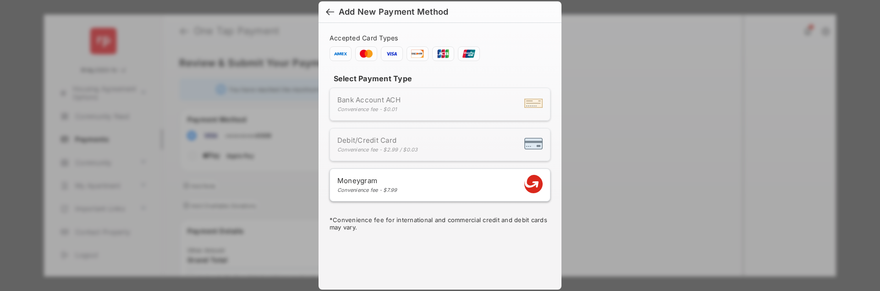 This screenshot has width=880, height=291. I want to click on div: Convenience fee - $7.99, so click(367, 190).